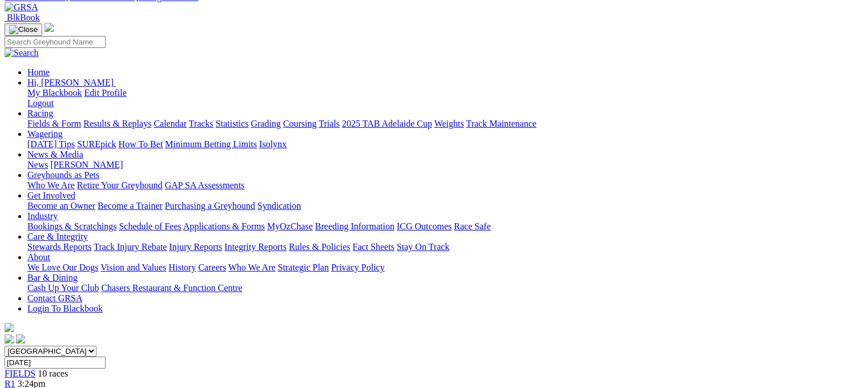 The width and height of the screenshot is (868, 388). Describe the element at coordinates (299, 123) in the screenshot. I see `a: Coursing` at that location.